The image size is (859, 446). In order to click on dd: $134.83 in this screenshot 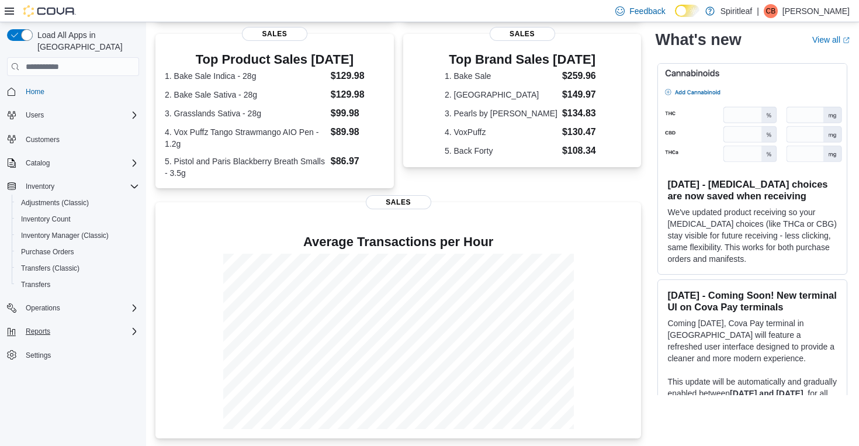, I will do `click(581, 113)`.